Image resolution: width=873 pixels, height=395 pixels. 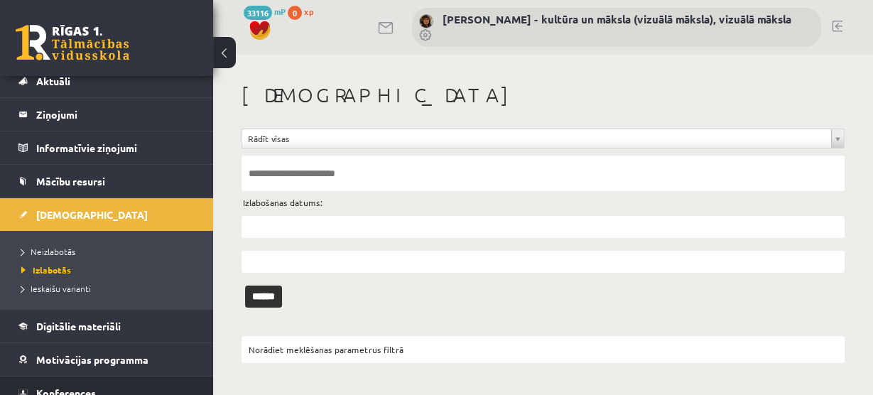 What do you see at coordinates (110, 288) in the screenshot?
I see `a: Ieskaišu varianti` at bounding box center [110, 288].